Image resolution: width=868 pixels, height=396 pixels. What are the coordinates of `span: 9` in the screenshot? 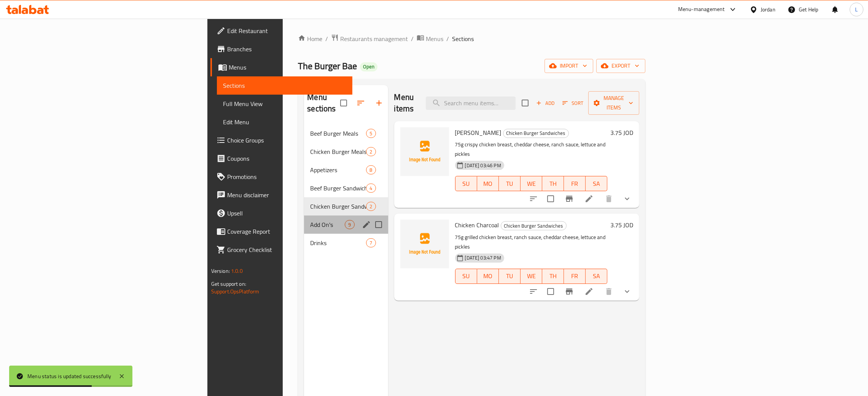 It's located at (349, 225).